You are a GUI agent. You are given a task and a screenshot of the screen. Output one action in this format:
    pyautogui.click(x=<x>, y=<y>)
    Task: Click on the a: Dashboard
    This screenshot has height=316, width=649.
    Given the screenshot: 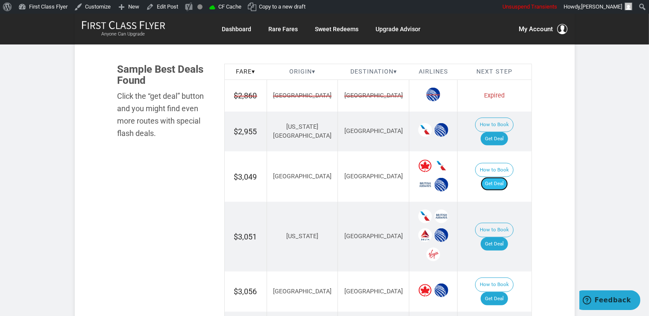 What is the action you would take?
    pyautogui.click(x=237, y=29)
    